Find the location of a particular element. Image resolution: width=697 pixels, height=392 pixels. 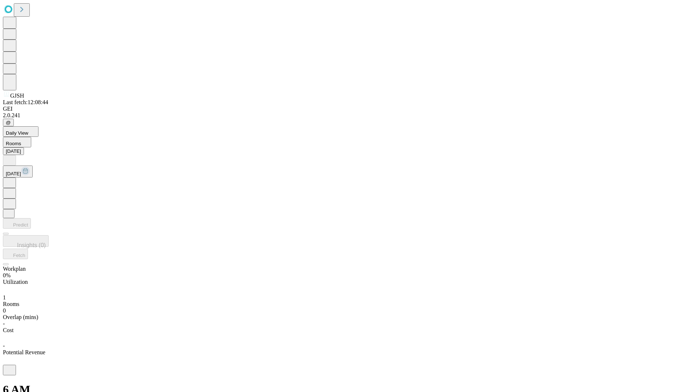

span: GJSH is located at coordinates (17, 95).